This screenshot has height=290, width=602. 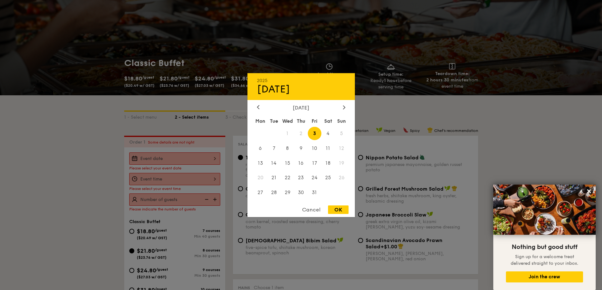 What do you see at coordinates (342, 163) in the screenshot?
I see `span: 19` at bounding box center [342, 163].